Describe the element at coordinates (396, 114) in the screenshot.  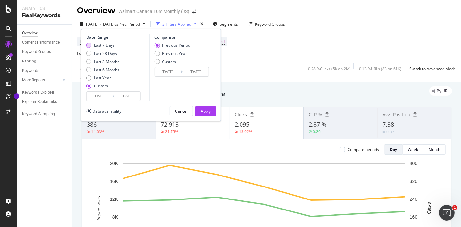
I see `span: Avg. Position` at that location.